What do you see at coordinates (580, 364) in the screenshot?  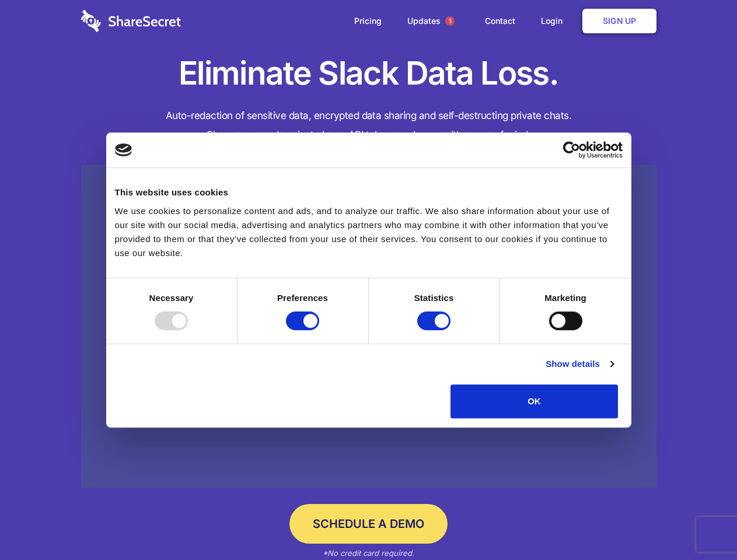 I see `a: Show details` at bounding box center [580, 364].